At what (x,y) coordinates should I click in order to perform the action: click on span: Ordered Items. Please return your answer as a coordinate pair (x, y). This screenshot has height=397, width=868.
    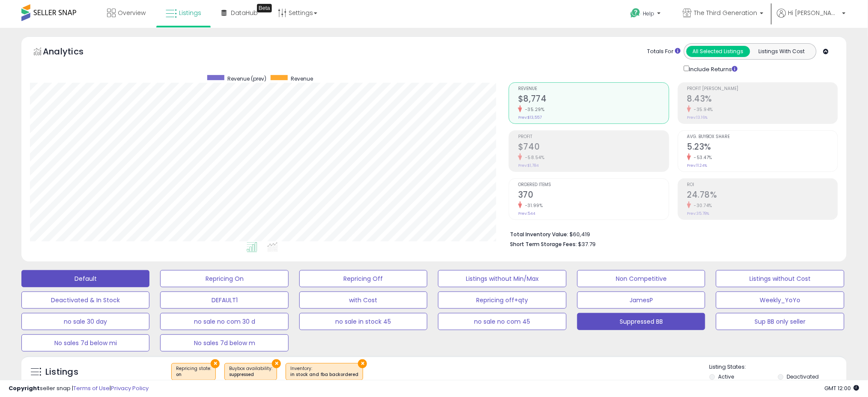
    Looking at the image, I should click on (593, 185).